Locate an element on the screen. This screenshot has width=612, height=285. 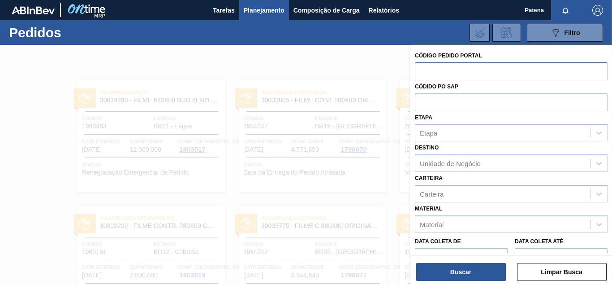
label: Códido PO SAP is located at coordinates (437, 87).